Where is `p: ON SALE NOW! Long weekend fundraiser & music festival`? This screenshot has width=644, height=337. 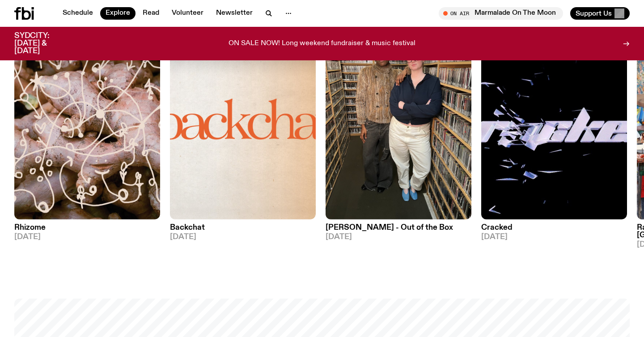 p: ON SALE NOW! Long weekend fundraiser & music festival is located at coordinates (322, 44).